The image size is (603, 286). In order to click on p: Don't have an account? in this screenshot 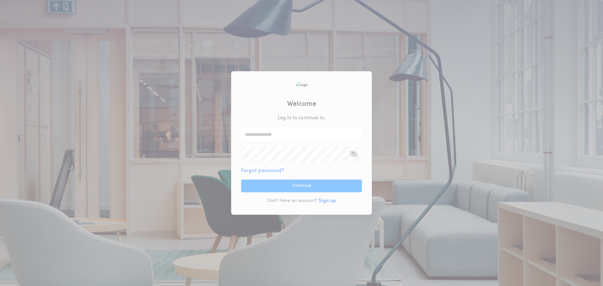, I will do `click(292, 201)`.